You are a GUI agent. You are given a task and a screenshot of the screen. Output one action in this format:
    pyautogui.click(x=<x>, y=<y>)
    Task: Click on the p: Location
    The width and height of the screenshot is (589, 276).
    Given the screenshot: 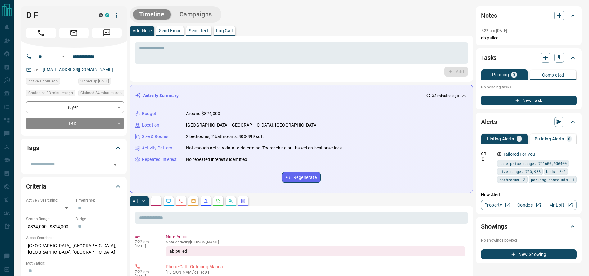 What is the action you would take?
    pyautogui.click(x=151, y=125)
    